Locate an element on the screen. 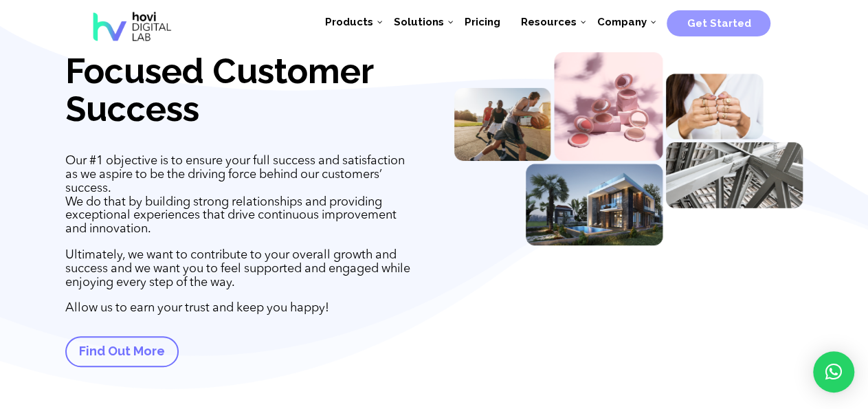  a: Solutions is located at coordinates (418, 22).